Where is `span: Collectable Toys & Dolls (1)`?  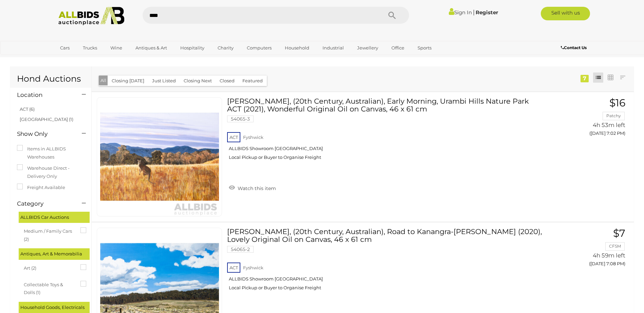 span: Collectable Toys & Dolls (1) is located at coordinates (49, 288).